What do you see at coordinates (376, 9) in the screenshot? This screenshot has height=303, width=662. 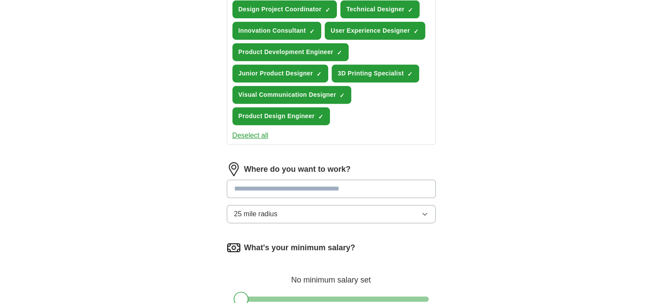 I see `span: Technical Designer` at bounding box center [376, 9].